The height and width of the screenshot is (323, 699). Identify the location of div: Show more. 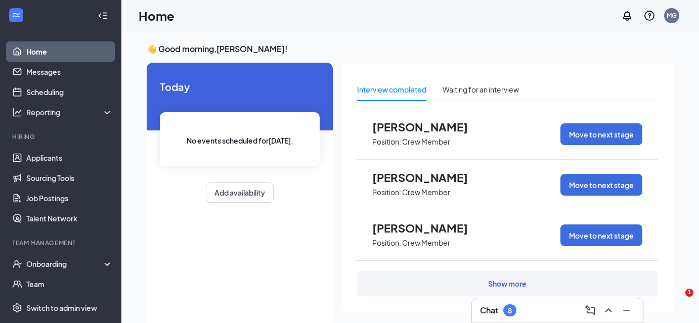
(508, 284).